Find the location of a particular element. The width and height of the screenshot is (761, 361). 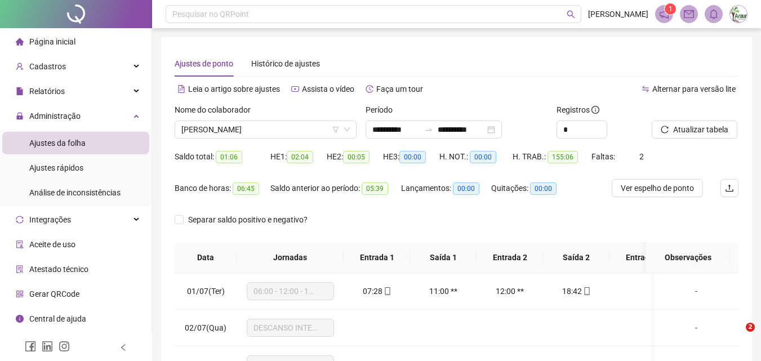

span: 06:00 - 12:00 - 13:00 - 18:00 is located at coordinates (290, 291).